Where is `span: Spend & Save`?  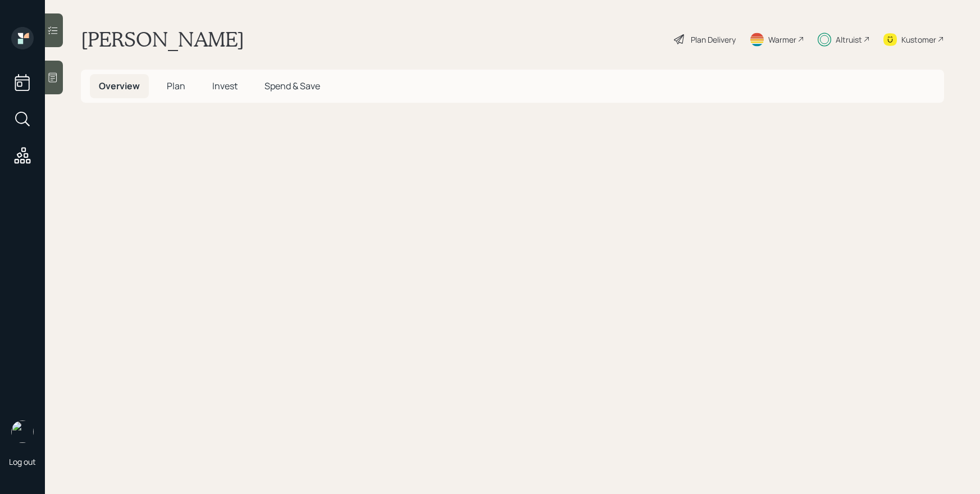 span: Spend & Save is located at coordinates (292, 86).